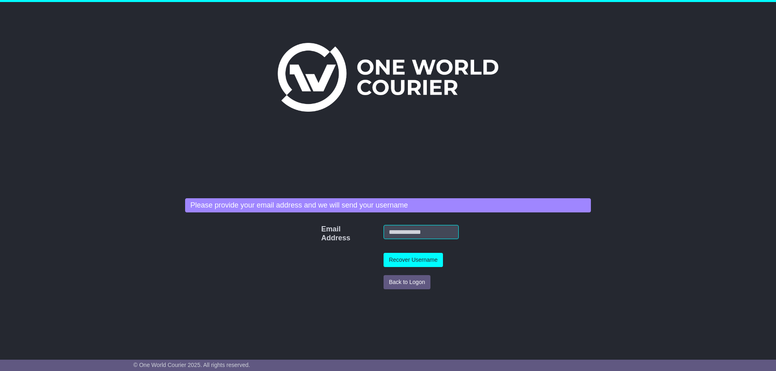  Describe the element at coordinates (388, 77) in the screenshot. I see `img: One World` at that location.